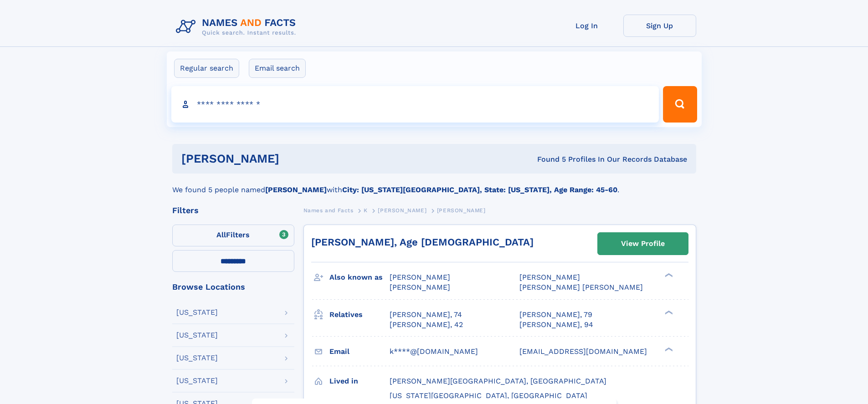 The height and width of the screenshot is (404, 868). I want to click on div: Filters, so click(233, 210).